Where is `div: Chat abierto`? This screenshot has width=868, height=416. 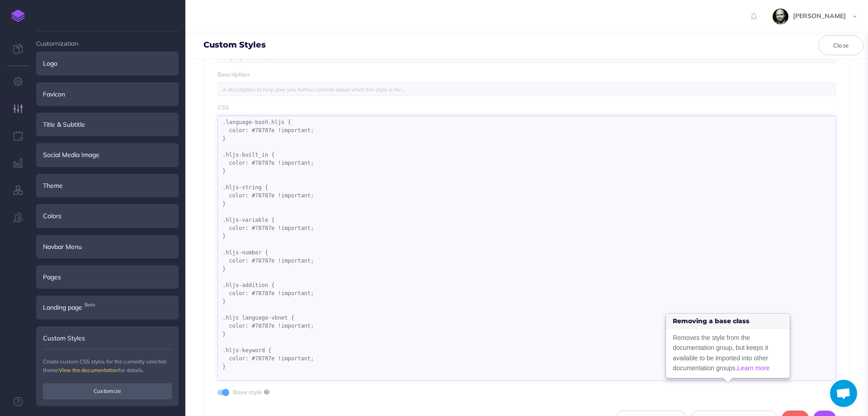 div: Chat abierto is located at coordinates (844, 393).